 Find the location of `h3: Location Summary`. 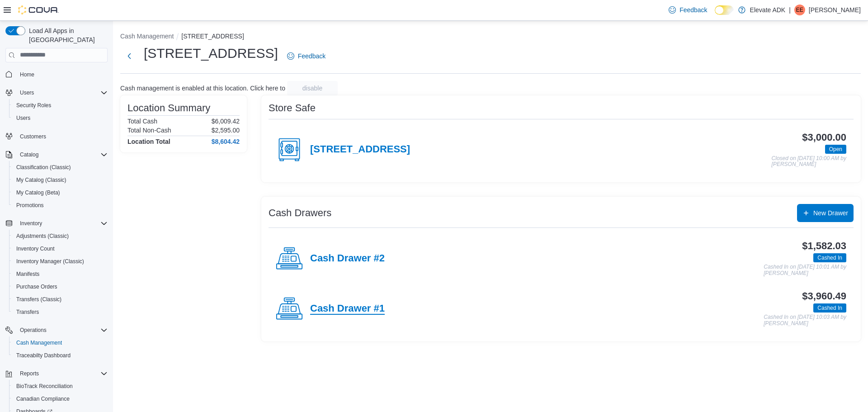

h3: Location Summary is located at coordinates (169, 108).